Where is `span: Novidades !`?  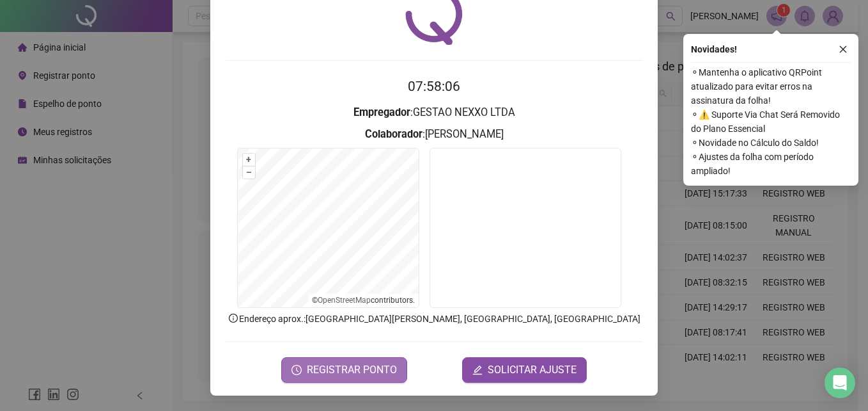
span: Novidades ! is located at coordinates (714, 50).